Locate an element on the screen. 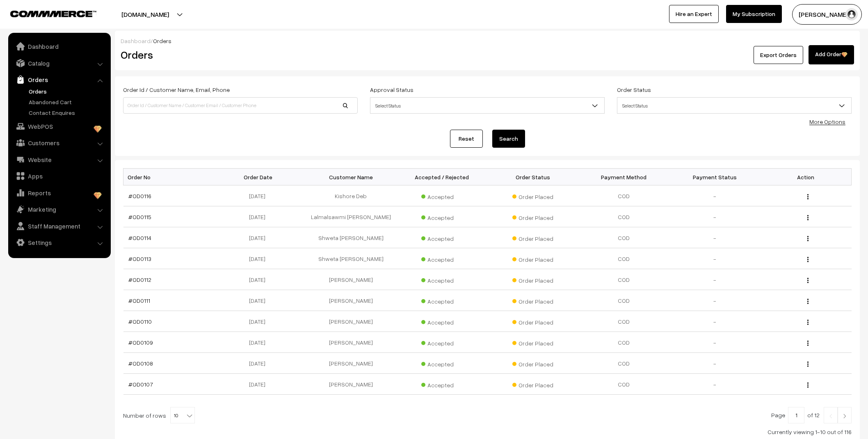 The height and width of the screenshot is (439, 868). a: #OD0109 is located at coordinates (140, 342).